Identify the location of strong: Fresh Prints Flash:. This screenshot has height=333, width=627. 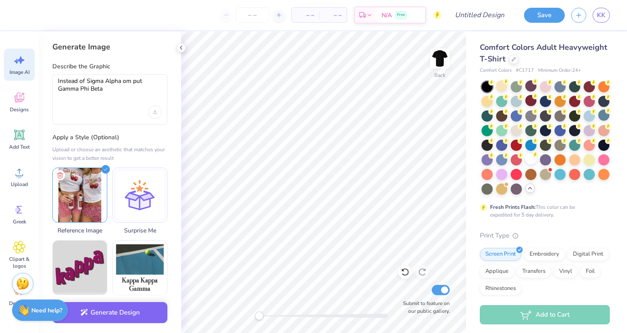
(513, 207).